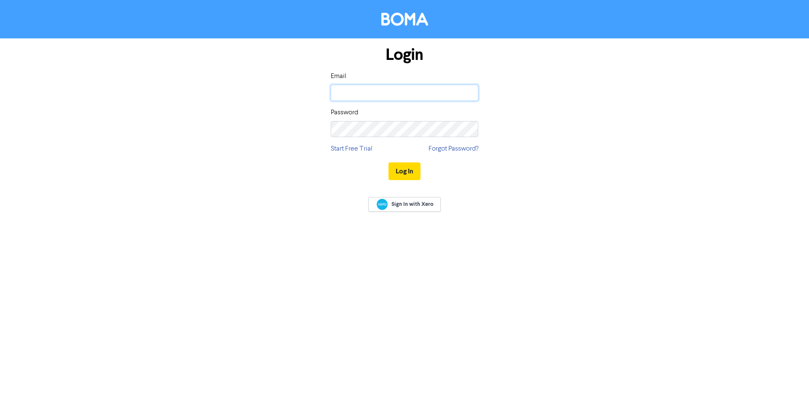 The width and height of the screenshot is (809, 402). What do you see at coordinates (382, 204) in the screenshot?
I see `img: Xero logo` at bounding box center [382, 204].